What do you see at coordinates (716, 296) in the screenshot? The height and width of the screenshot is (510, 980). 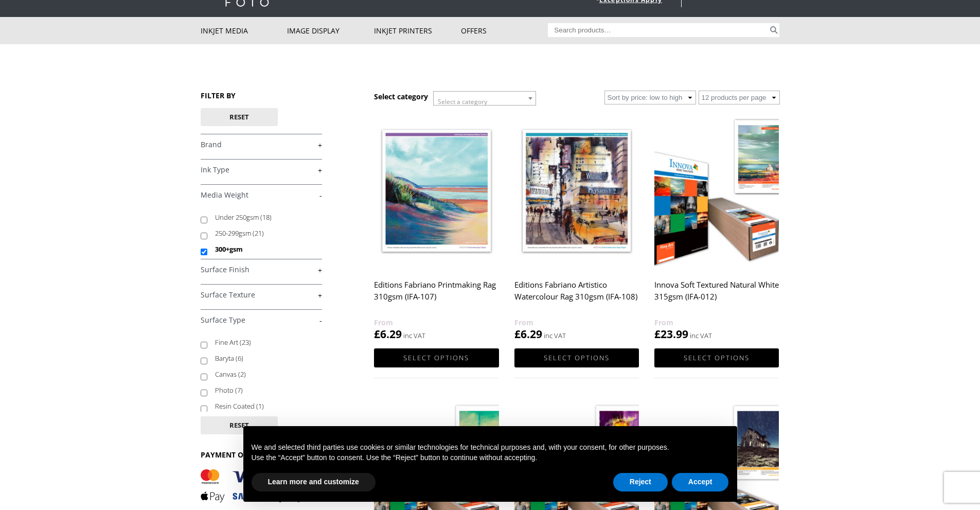 I see `h2: Innova Soft Textured Natural White 315gsm (IFA-012)` at bounding box center [716, 296].